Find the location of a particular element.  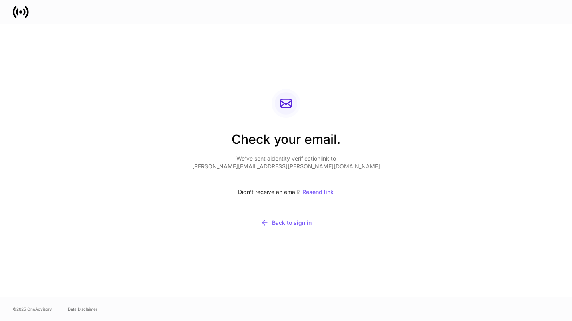

button: Resend link is located at coordinates (318, 192).